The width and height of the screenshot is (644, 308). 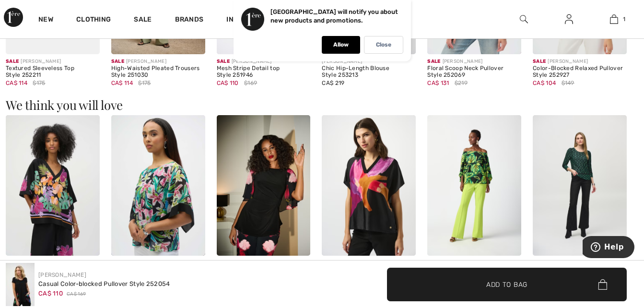 What do you see at coordinates (264, 72) in the screenshot?
I see `div: Mesh Stripe Detail top Style 251946` at bounding box center [264, 72].